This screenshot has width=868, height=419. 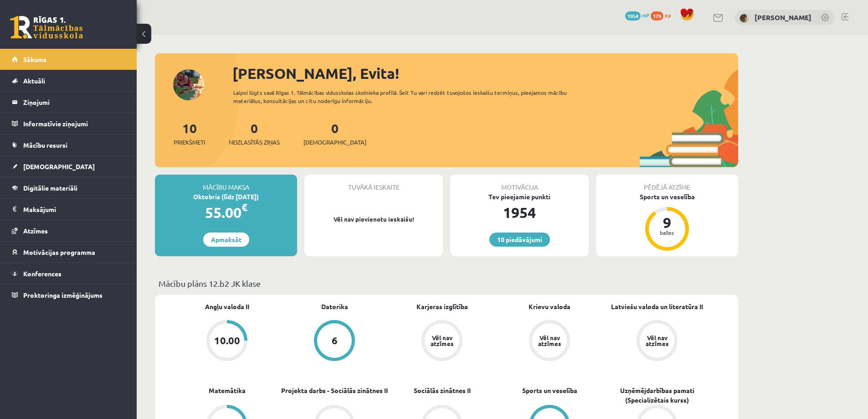 I want to click on a: Sākums, so click(x=68, y=59).